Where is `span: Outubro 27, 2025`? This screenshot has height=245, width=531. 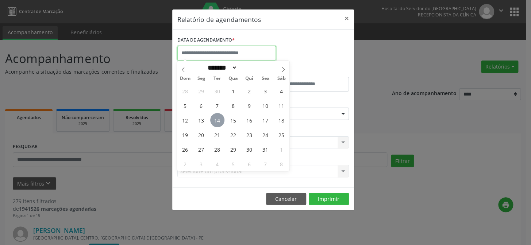
span: Outubro 27, 2025 is located at coordinates (201, 149).